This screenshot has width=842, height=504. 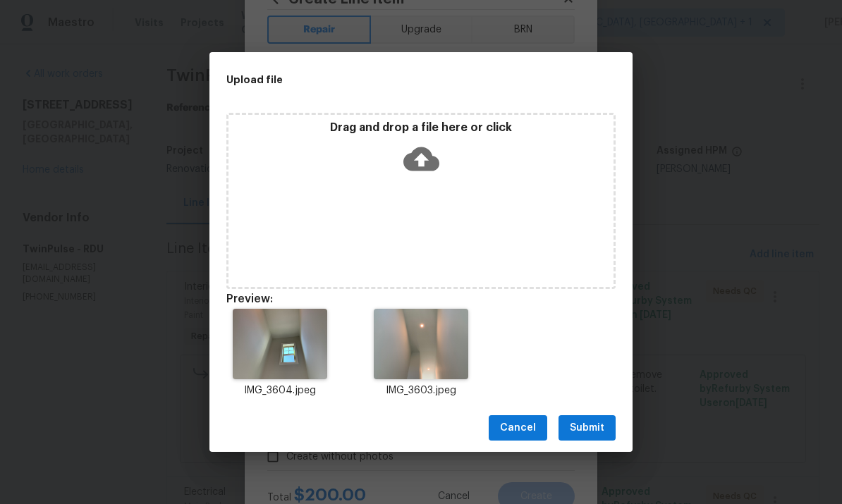 What do you see at coordinates (587, 428) in the screenshot?
I see `button: Submit` at bounding box center [587, 428].